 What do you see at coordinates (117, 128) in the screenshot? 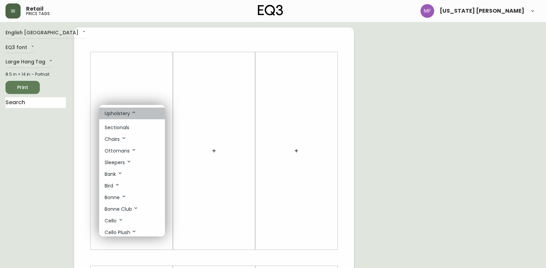
I see `p: Sectionals` at bounding box center [117, 128].